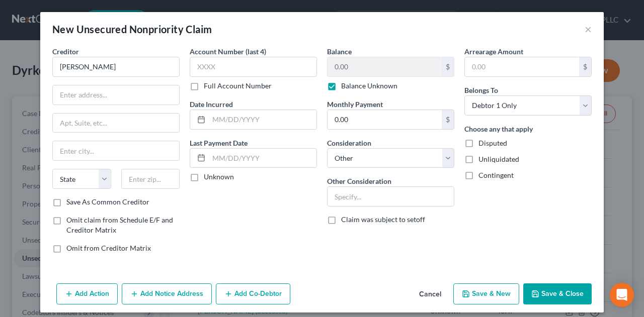 The height and width of the screenshot is (317, 644). What do you see at coordinates (87, 294) in the screenshot?
I see `button: Add Action` at bounding box center [87, 294].